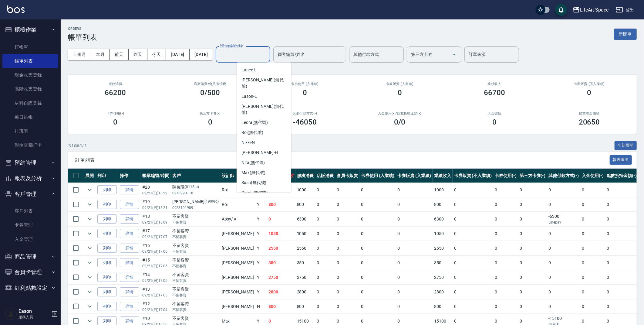 This screenshot has height=325, width=644. I want to click on td: #20, so click(156, 190).